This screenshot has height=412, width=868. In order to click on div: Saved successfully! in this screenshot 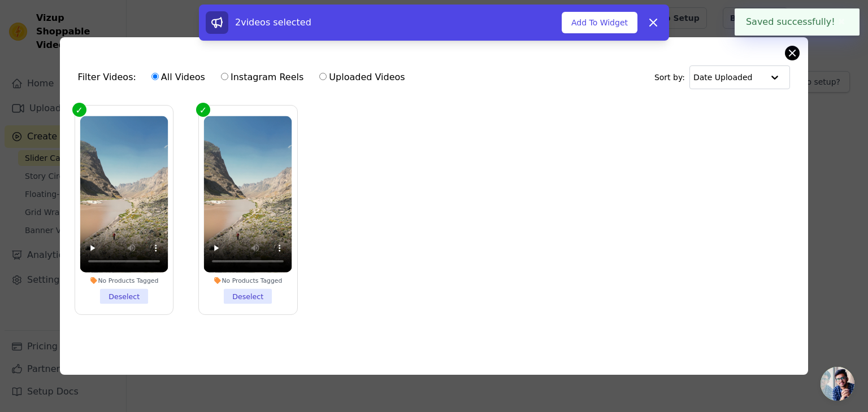, I will do `click(797, 22)`.